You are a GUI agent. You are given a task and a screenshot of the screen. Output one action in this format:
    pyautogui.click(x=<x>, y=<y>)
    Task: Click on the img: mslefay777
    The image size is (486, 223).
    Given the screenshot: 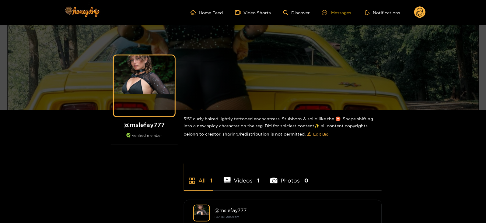 What is the action you would take?
    pyautogui.click(x=202, y=213)
    